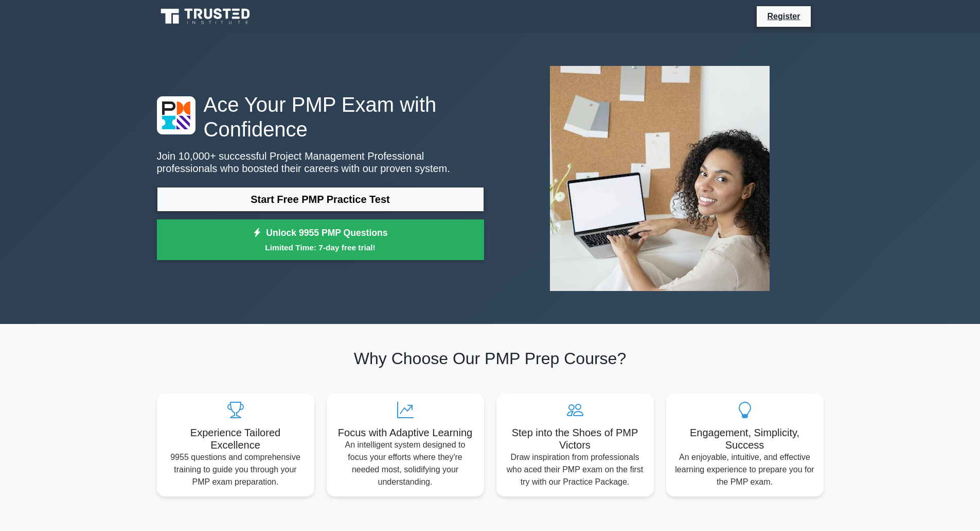 Image resolution: width=980 pixels, height=531 pixels. I want to click on h5: Engagement, Simplicity, Success, so click(745, 439).